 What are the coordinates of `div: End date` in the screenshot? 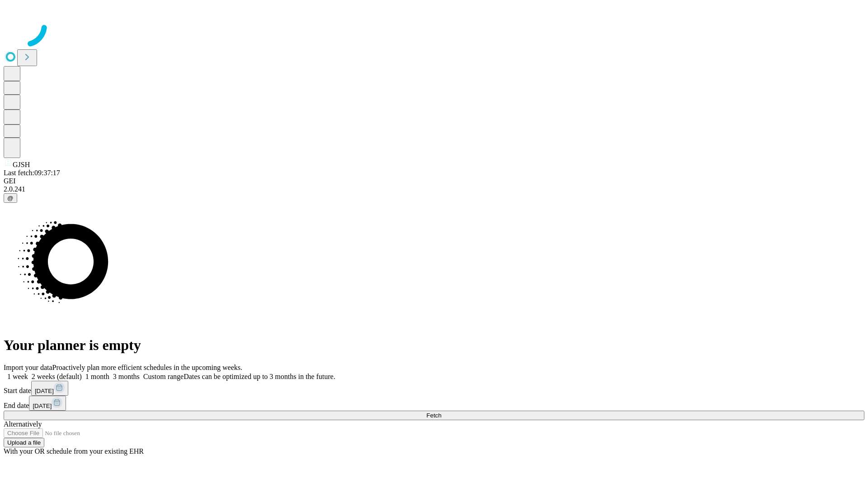 It's located at (434, 402).